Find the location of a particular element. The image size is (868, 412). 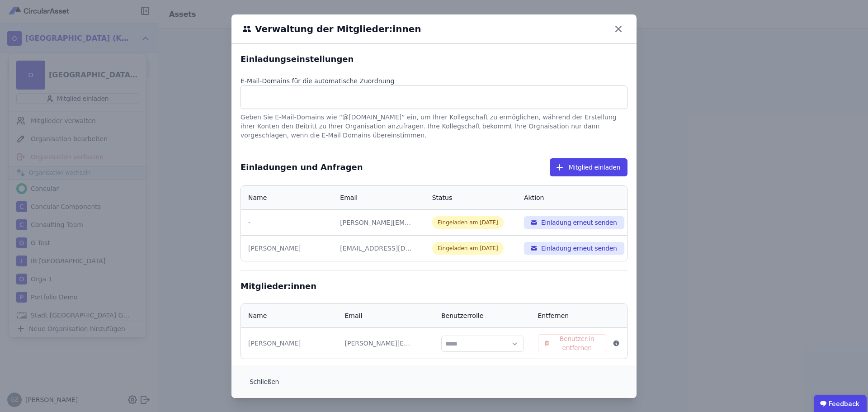

div: Aktion is located at coordinates (534, 197).